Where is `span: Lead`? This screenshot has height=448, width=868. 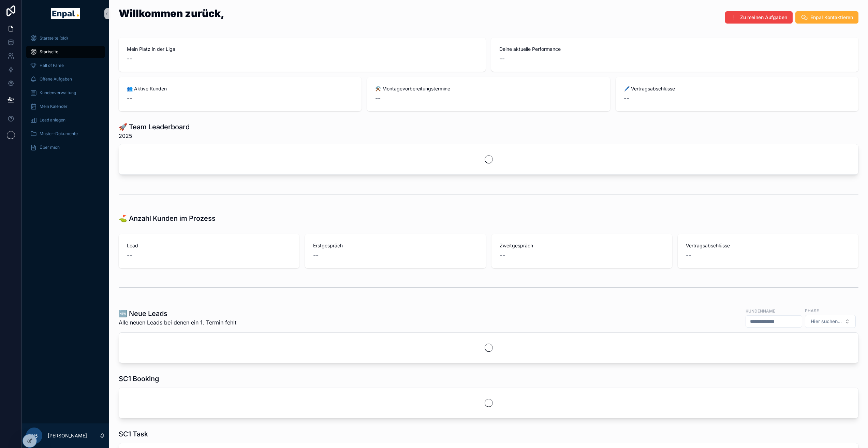 span: Lead is located at coordinates (209, 246).